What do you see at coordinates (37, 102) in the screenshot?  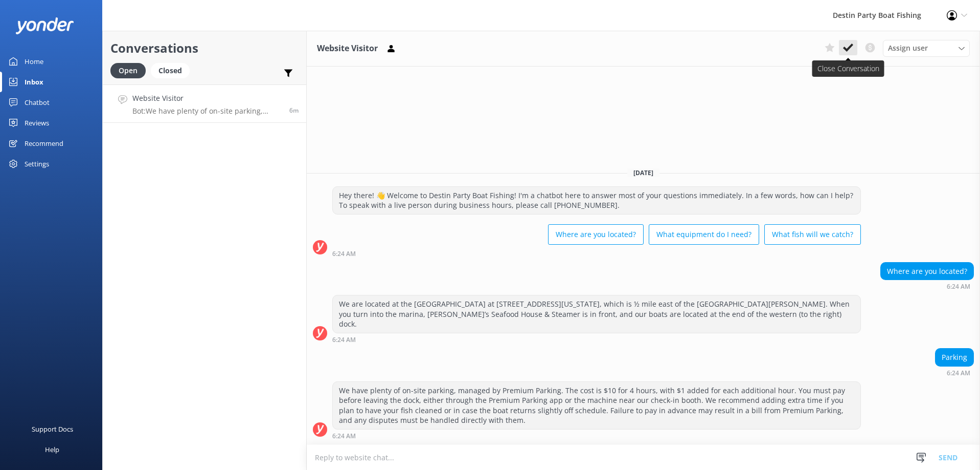 I see `div: Chatbot` at bounding box center [37, 102].